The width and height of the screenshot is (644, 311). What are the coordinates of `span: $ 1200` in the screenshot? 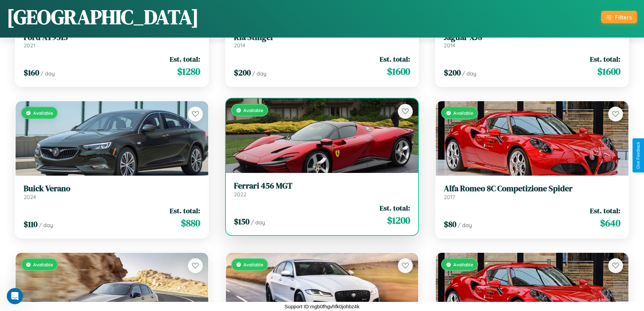 It's located at (399, 220).